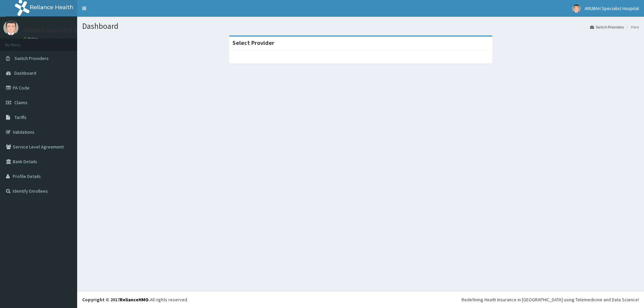 This screenshot has width=644, height=308. What do you see at coordinates (607, 27) in the screenshot?
I see `a: Switch Providers` at bounding box center [607, 27].